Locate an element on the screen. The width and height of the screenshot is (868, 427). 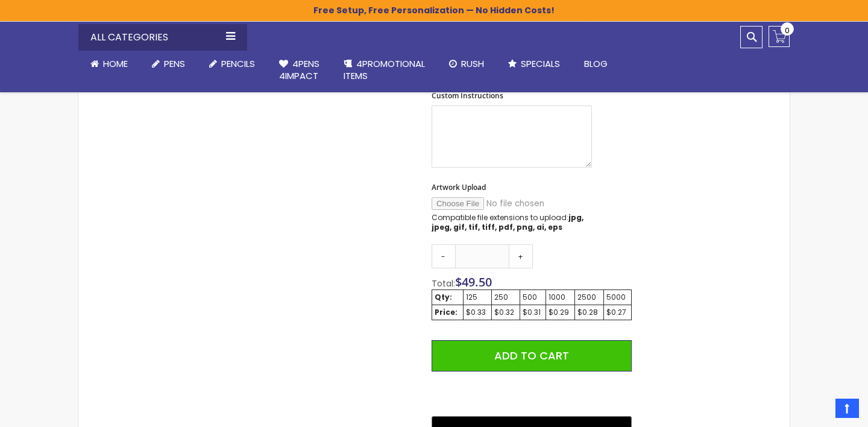
span: 0 is located at coordinates (787, 30).